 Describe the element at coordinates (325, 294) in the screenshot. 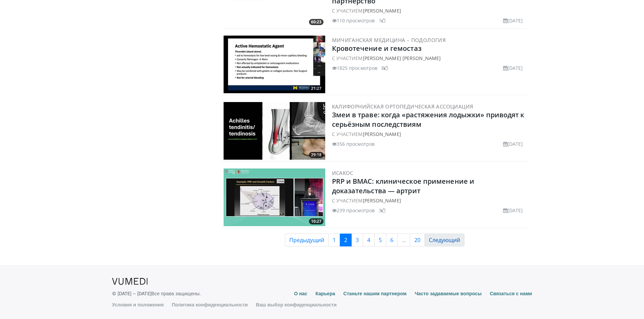

I see `a: Карьера` at that location.